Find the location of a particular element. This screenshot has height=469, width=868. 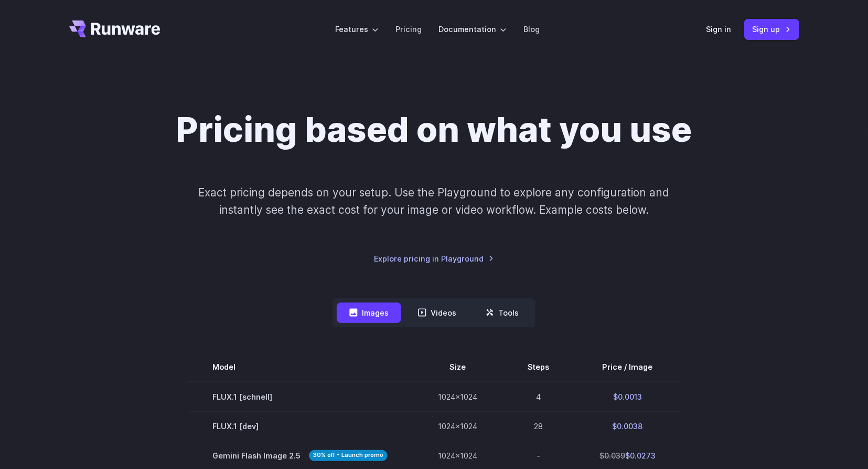

a: Sign up is located at coordinates (772, 29).